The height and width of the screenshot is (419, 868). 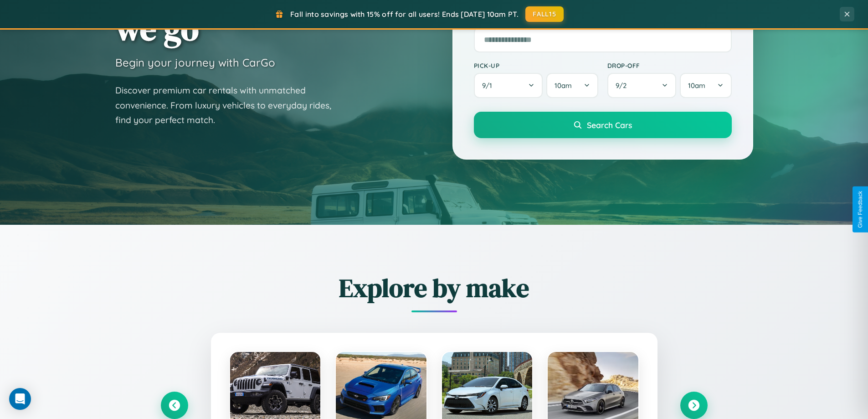 I want to click on div: Open Intercom Messenger, so click(x=20, y=398).